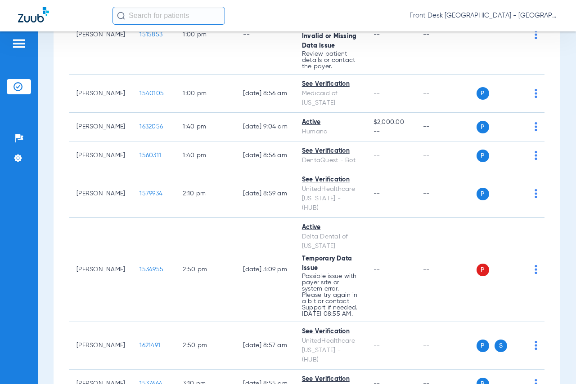  I want to click on span: Invalid or Missing Data Issue, so click(329, 41).